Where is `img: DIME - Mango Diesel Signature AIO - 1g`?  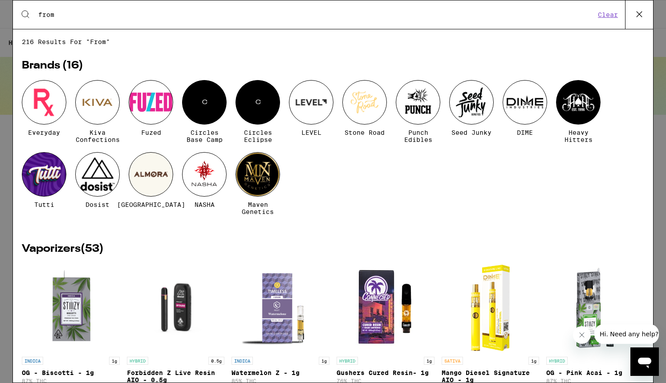 img: DIME - Mango Diesel Signature AIO - 1g is located at coordinates (490, 308).